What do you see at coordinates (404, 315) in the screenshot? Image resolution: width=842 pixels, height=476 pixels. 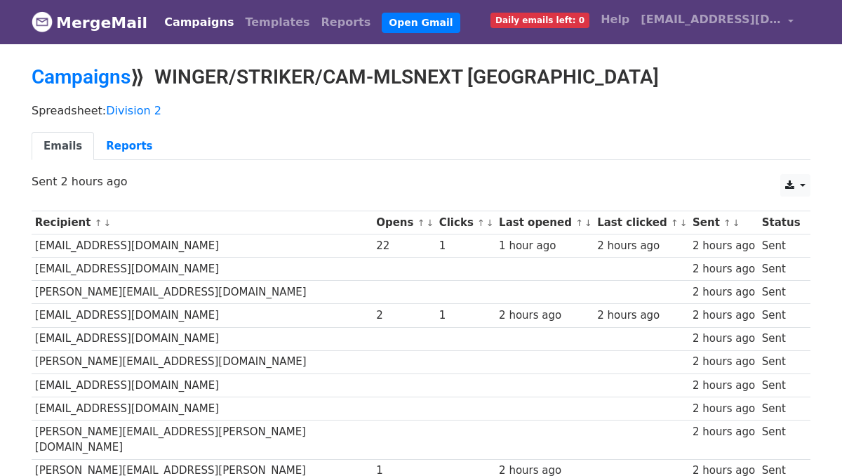 I see `div: 2` at bounding box center [404, 315].